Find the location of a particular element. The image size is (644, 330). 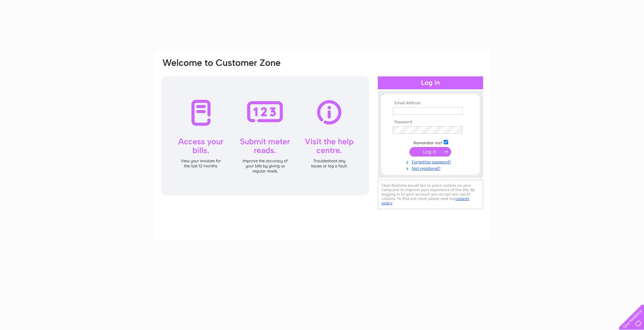

th: Email Address: is located at coordinates (430, 103).